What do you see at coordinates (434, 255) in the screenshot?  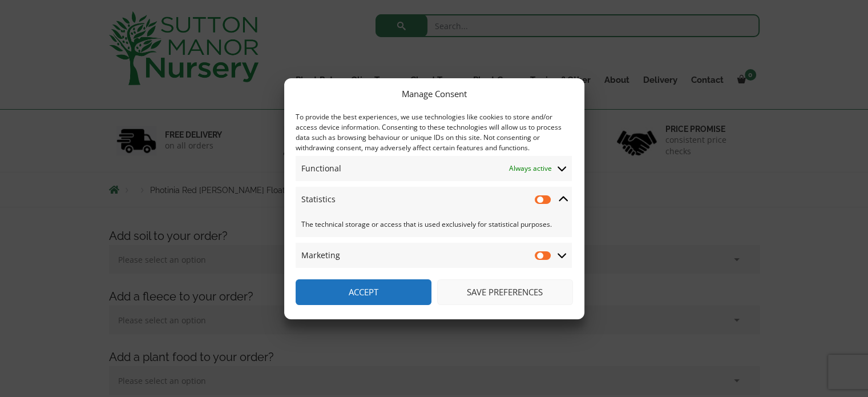 I see `summary: Marketing` at bounding box center [434, 255].